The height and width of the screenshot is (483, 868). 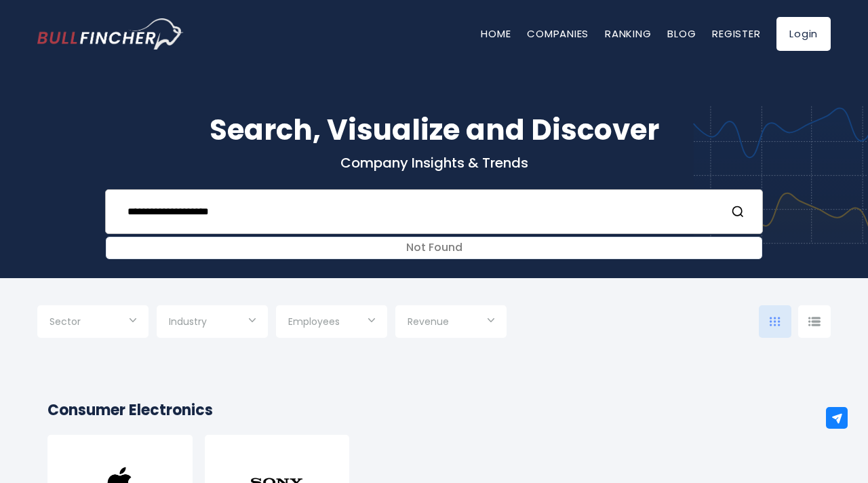 What do you see at coordinates (557, 33) in the screenshot?
I see `a: Companies` at bounding box center [557, 33].